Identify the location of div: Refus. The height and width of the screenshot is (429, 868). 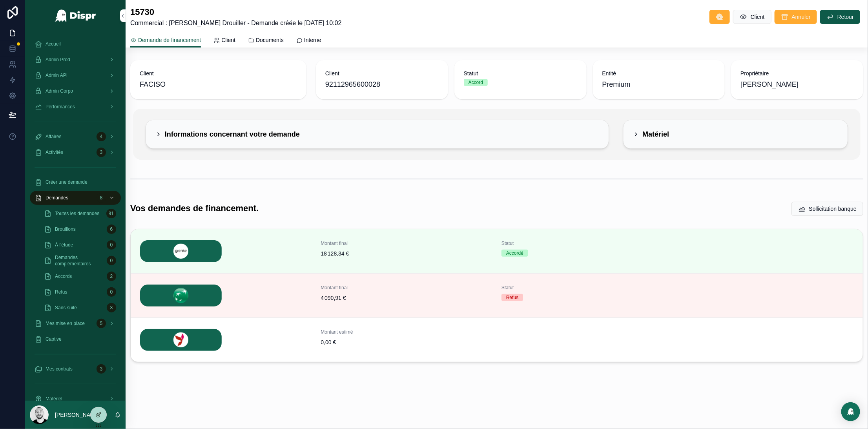
(512, 297).